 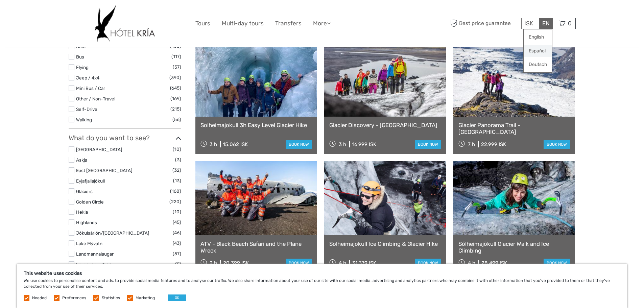 I want to click on span: 7 h, so click(x=472, y=144).